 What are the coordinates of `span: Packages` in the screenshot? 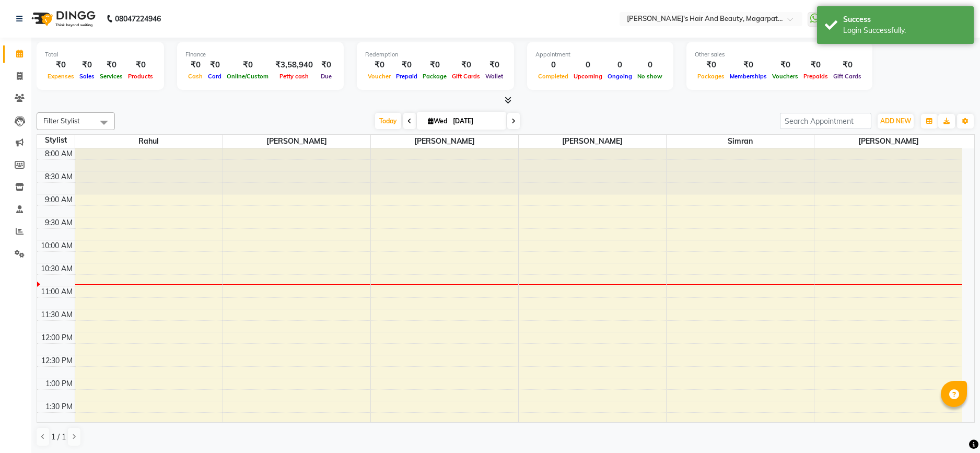 It's located at (711, 76).